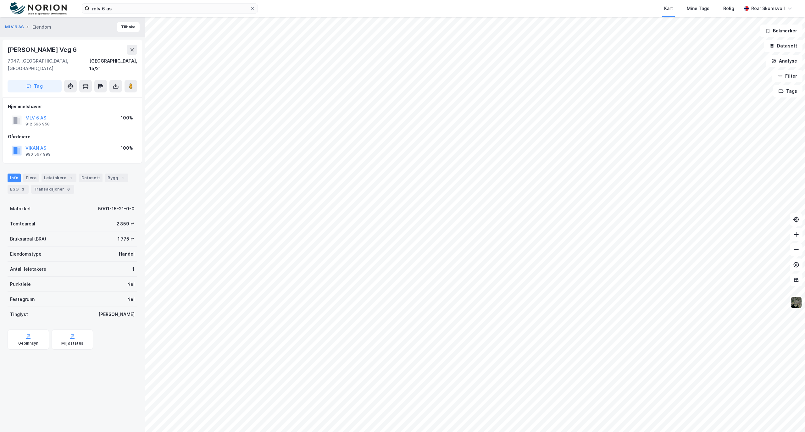 The image size is (805, 432). What do you see at coordinates (787, 76) in the screenshot?
I see `button: Filter` at bounding box center [787, 76].